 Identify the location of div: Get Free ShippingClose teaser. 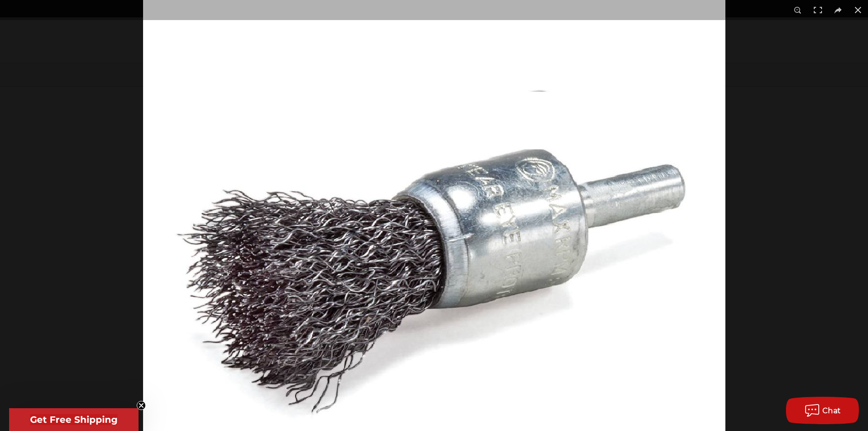
(74, 420).